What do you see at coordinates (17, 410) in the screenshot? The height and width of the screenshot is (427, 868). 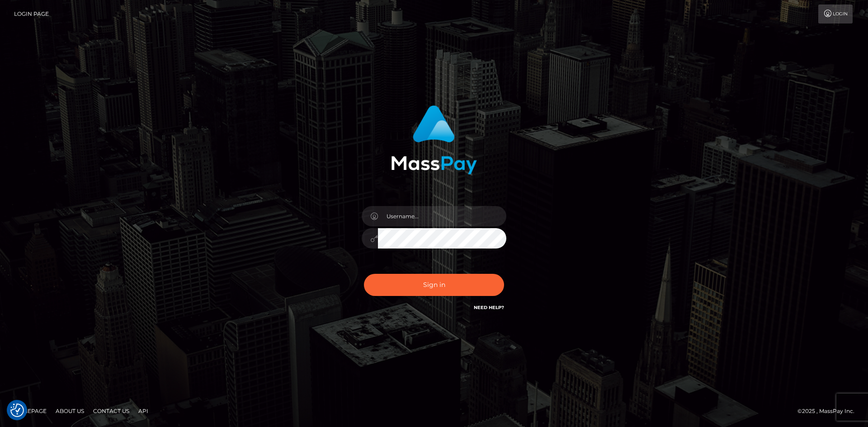 I see `img: Revisit consent button` at bounding box center [17, 410].